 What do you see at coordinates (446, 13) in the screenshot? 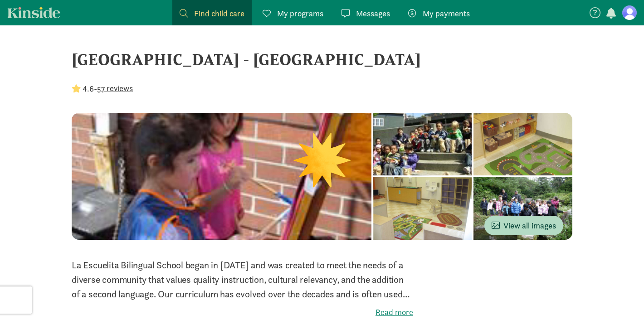
I see `span: My payments` at bounding box center [446, 13].